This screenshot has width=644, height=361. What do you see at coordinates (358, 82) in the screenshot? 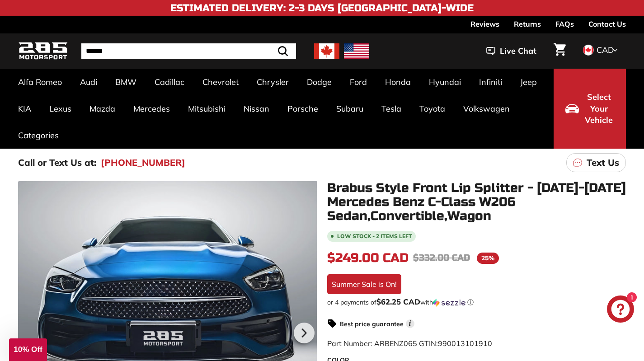
I see `a: Ford` at bounding box center [358, 82].